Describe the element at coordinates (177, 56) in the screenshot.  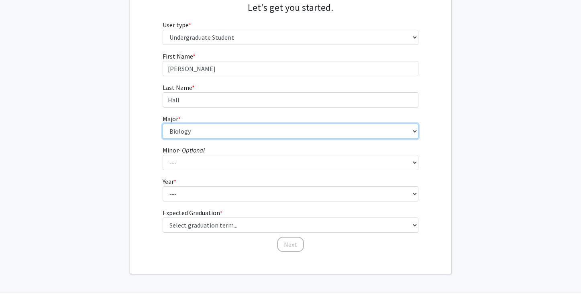
I see `span: First Name` at that location.